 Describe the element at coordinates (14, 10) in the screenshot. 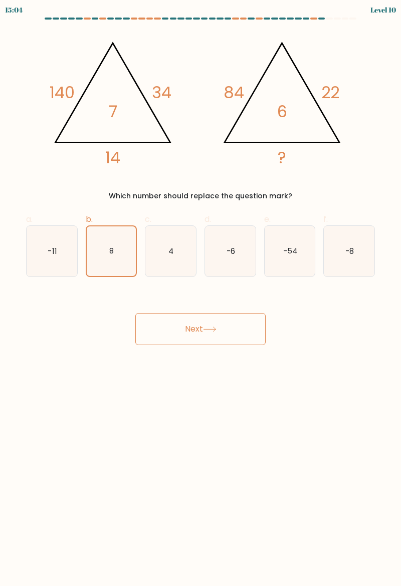

I see `div: 15:04` at that location.